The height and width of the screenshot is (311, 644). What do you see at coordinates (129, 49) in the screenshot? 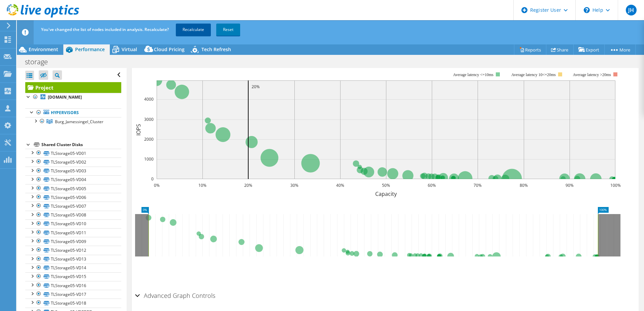
I see `span: Virtual` at bounding box center [129, 49].